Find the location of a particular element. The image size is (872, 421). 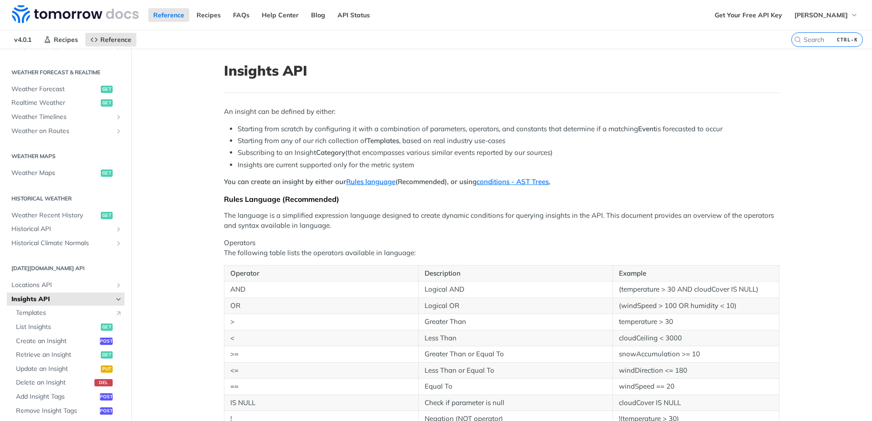

td: Logical AND is located at coordinates (515, 290).